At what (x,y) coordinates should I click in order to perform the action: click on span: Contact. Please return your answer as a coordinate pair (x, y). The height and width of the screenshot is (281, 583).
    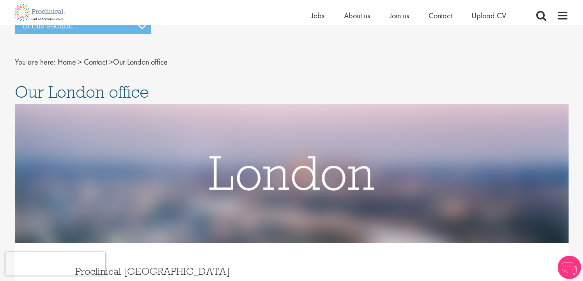
    Looking at the image, I should click on (440, 16).